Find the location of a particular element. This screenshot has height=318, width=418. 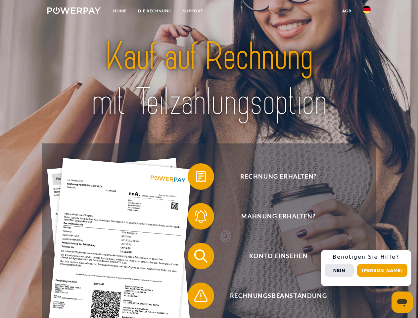

a: SUPPORT is located at coordinates (193, 11).